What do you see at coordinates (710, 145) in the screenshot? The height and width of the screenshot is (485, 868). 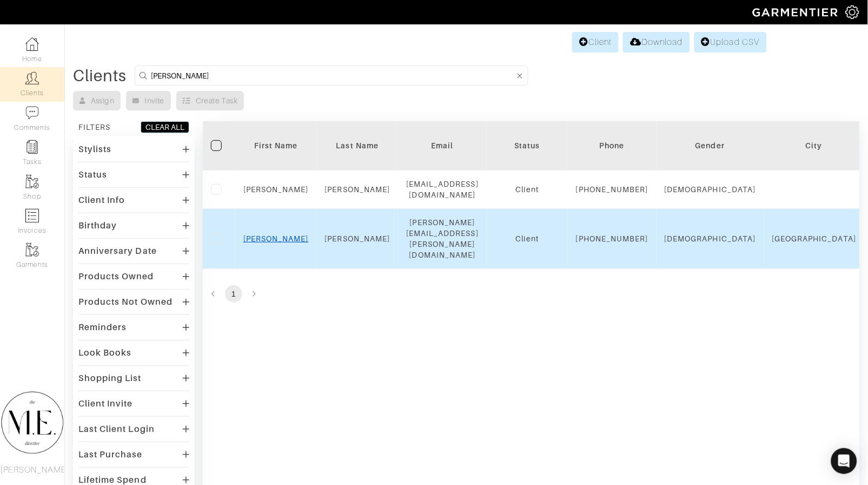 I see `div: Gender` at bounding box center [710, 145].